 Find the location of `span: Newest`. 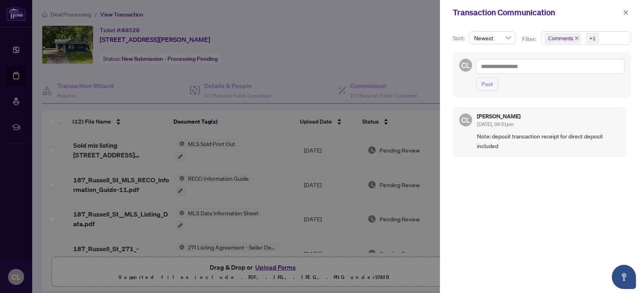

span: Newest is located at coordinates (492, 38).